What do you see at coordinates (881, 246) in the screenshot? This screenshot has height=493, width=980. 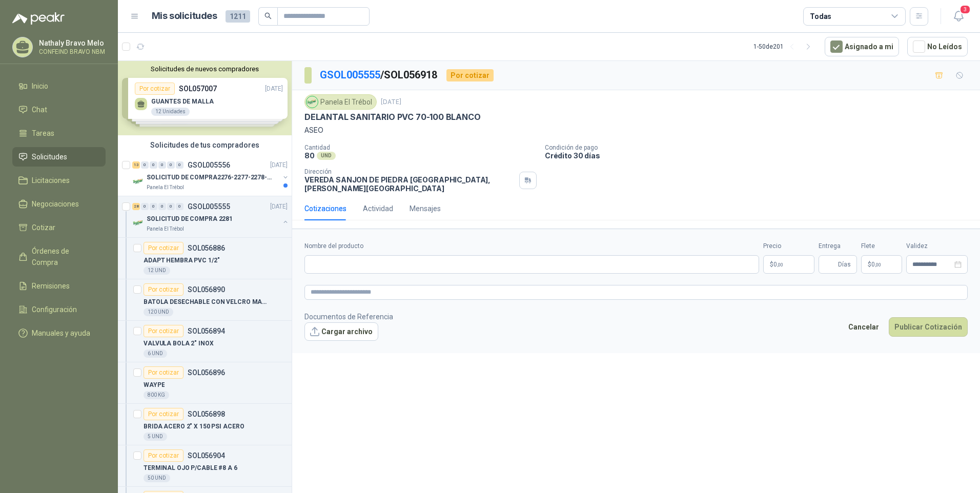 I see `label: Flete` at bounding box center [881, 246].